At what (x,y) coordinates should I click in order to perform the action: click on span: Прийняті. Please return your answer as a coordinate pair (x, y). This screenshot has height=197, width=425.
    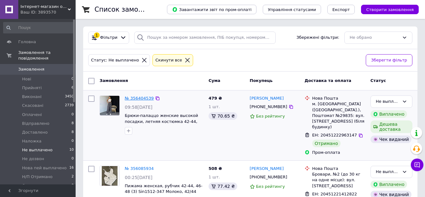
    Looking at the image, I should click on (32, 88).